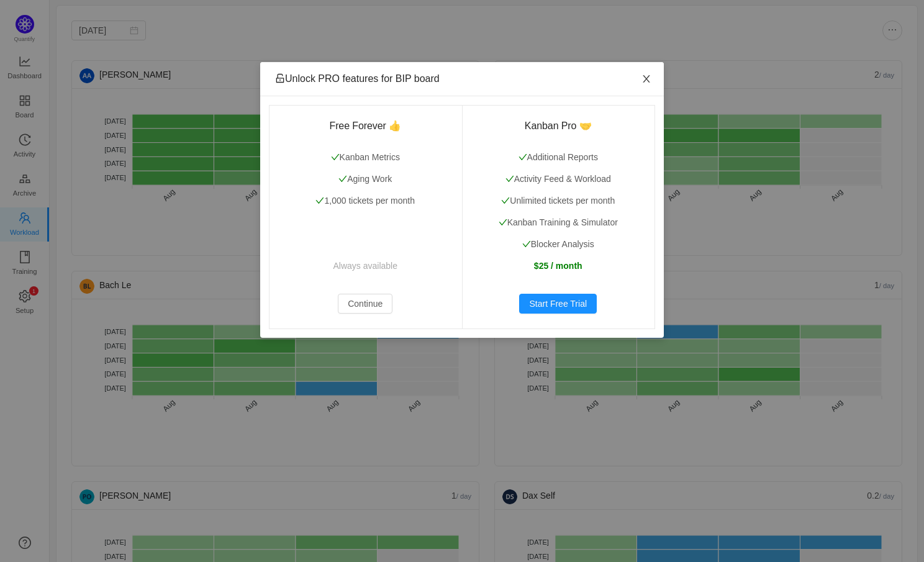 The width and height of the screenshot is (924, 562). Describe the element at coordinates (365, 266) in the screenshot. I see `p: Always available` at that location.